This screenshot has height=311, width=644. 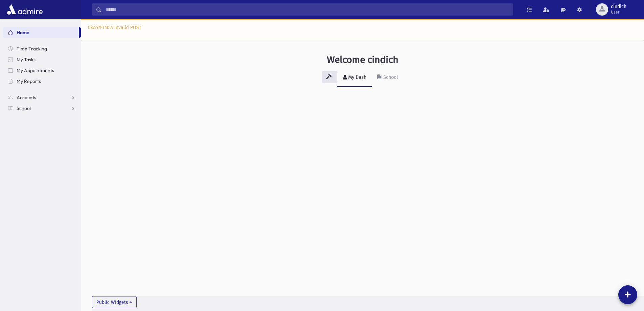 What do you see at coordinates (307, 9) in the screenshot?
I see `input: Search` at bounding box center [307, 9].